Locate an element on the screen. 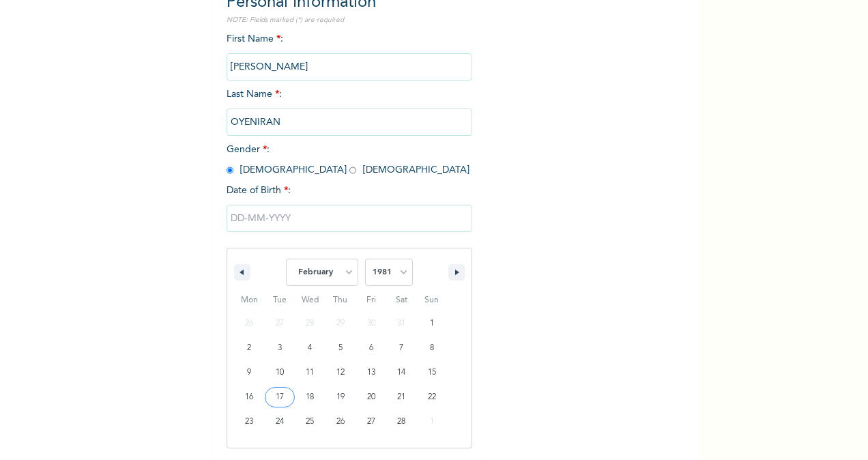 This screenshot has height=460, width=868. span: 19 is located at coordinates (340, 397).